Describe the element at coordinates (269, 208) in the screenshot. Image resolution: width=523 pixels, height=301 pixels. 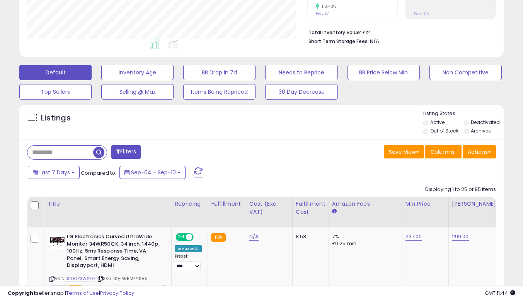
I see `div: Cost (Exc. VAT)` at that location.